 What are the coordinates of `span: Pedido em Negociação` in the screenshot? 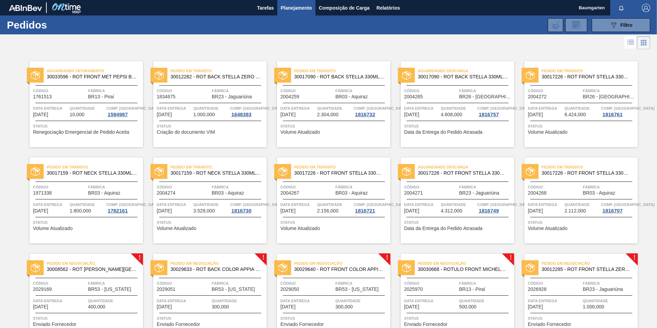 It's located at (466, 263).